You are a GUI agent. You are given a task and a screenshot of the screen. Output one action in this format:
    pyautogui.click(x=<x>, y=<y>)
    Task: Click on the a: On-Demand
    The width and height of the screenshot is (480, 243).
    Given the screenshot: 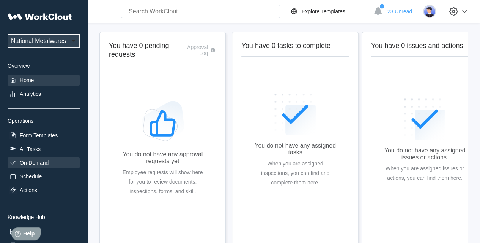 What is the action you would take?
    pyautogui.click(x=44, y=163)
    